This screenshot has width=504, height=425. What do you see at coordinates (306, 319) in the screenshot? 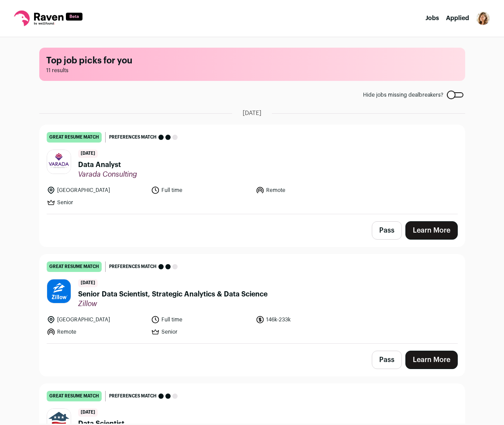
I see `li: 146k-233k` at bounding box center [306, 319].